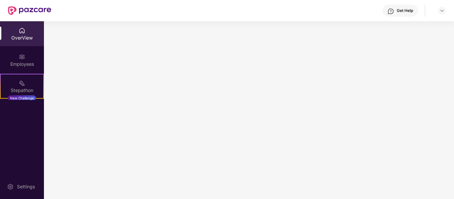 This screenshot has height=199, width=454. What do you see at coordinates (26, 187) in the screenshot?
I see `div: Settings` at bounding box center [26, 187].